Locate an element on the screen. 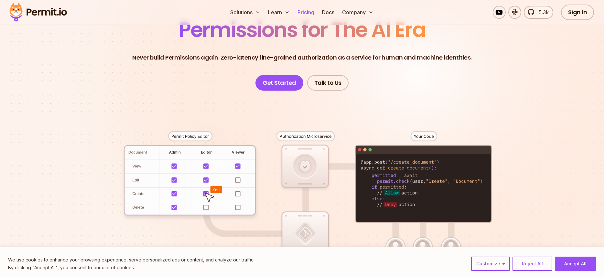 This screenshot has height=277, width=604. a: Get Started is located at coordinates (279, 83).